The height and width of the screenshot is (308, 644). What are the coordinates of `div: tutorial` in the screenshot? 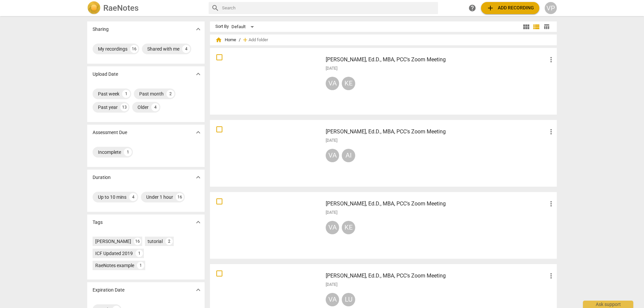 It's located at (155, 241).